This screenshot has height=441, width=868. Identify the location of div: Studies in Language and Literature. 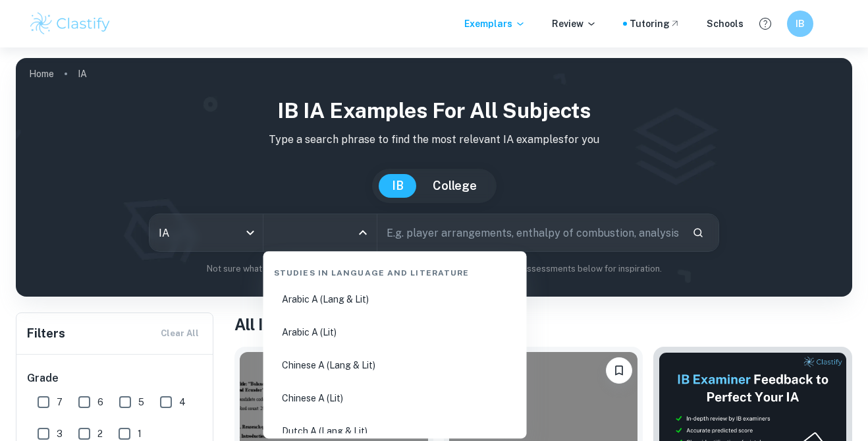
(395, 270).